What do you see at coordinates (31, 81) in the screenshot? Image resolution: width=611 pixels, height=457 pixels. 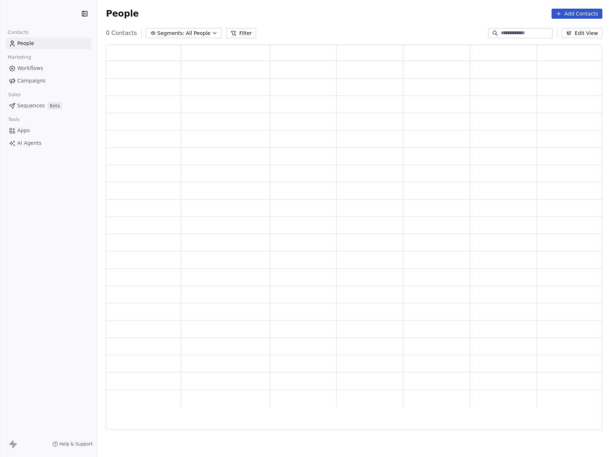 I see `span: Campaigns` at bounding box center [31, 81].